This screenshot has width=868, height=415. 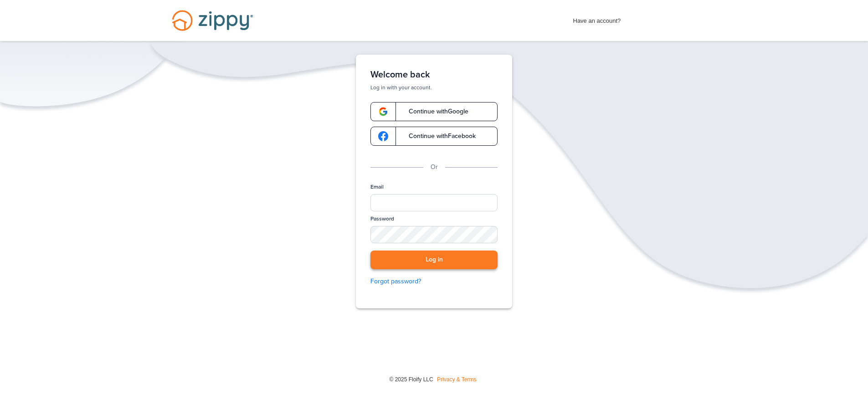 What do you see at coordinates (434, 87) in the screenshot?
I see `p: Log in with your account.` at bounding box center [434, 87].